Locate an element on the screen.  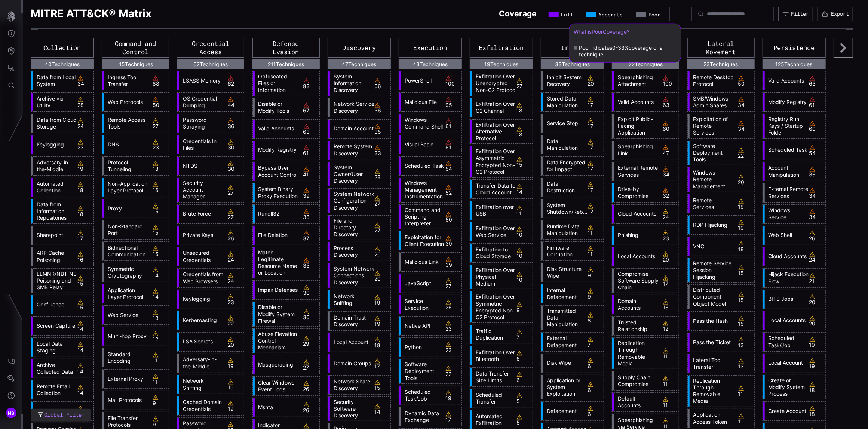
a: LSA Secrets is located at coordinates (201, 341).